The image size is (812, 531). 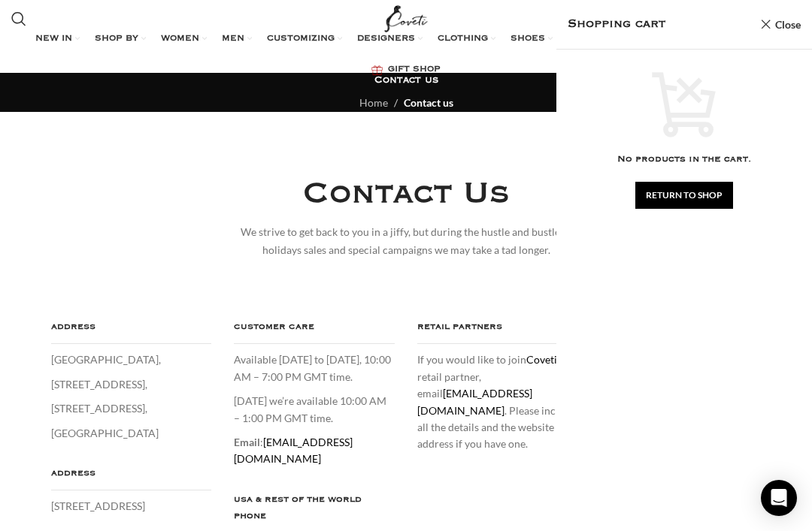 What do you see at coordinates (406, 242) in the screenshot?
I see `div: We strive to get back to you in a jiffy, but during the hustle and bustle of holidays sales and s...` at bounding box center [406, 242].